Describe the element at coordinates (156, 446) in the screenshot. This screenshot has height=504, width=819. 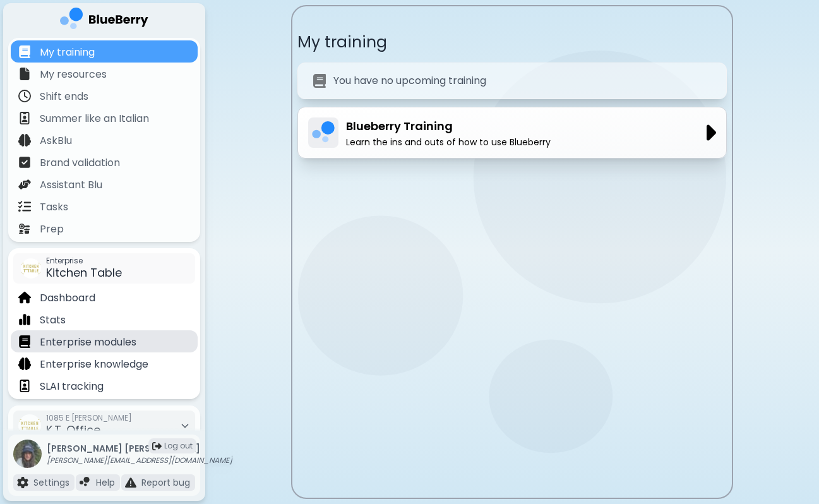
I see `img: logout` at that location.